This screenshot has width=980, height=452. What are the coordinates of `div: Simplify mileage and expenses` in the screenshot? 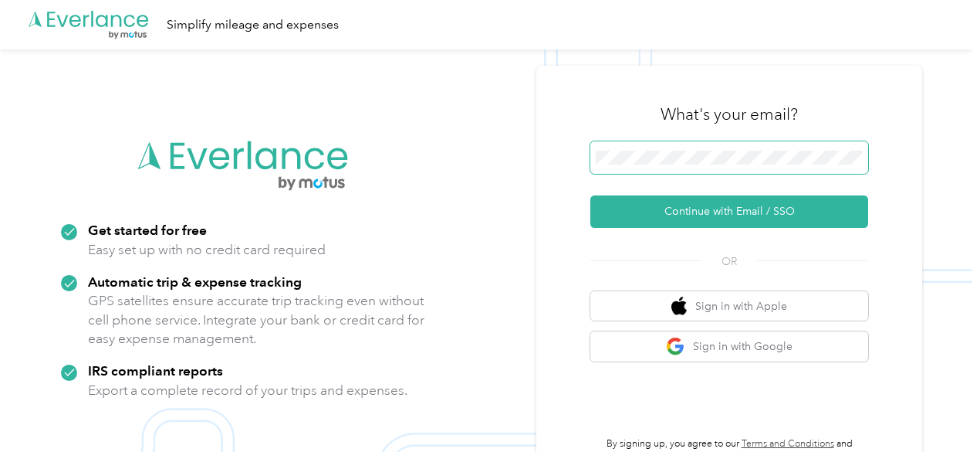 It's located at (252, 25).